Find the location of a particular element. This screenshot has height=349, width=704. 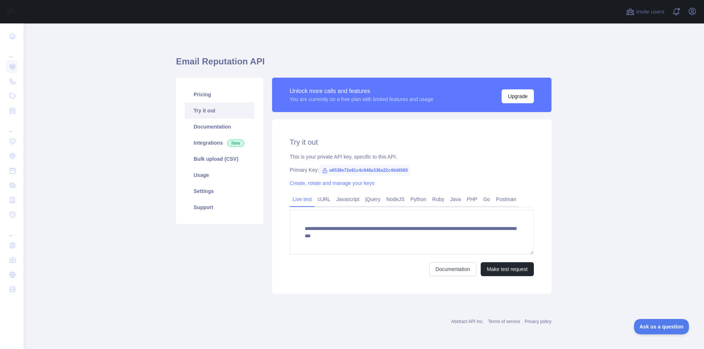

a: Python is located at coordinates (418, 199).